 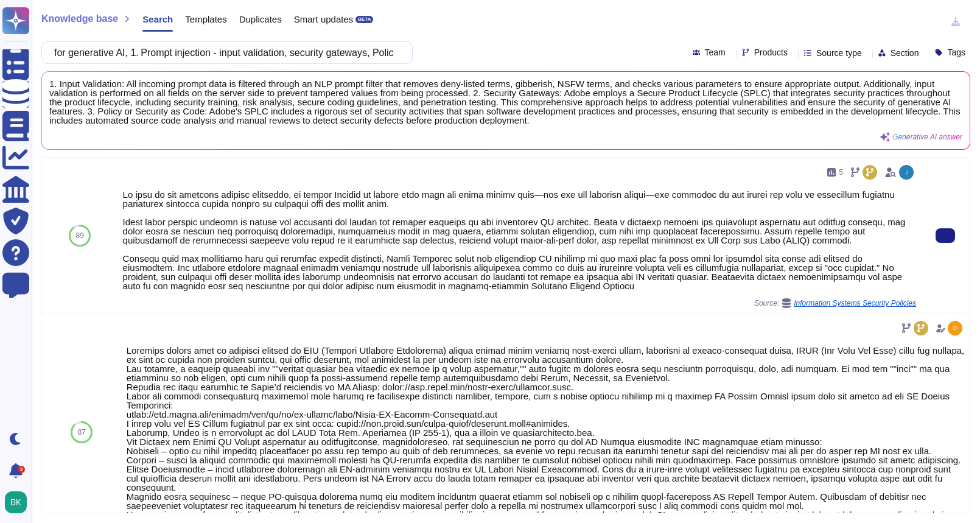 I want to click on span: Source type, so click(x=838, y=53).